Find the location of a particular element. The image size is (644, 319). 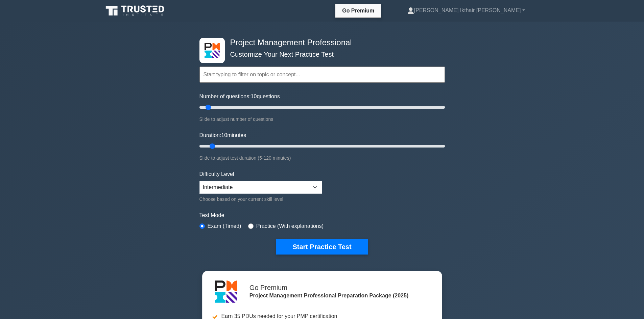

input: Start typing to filter on topic or concept... is located at coordinates (322, 75).